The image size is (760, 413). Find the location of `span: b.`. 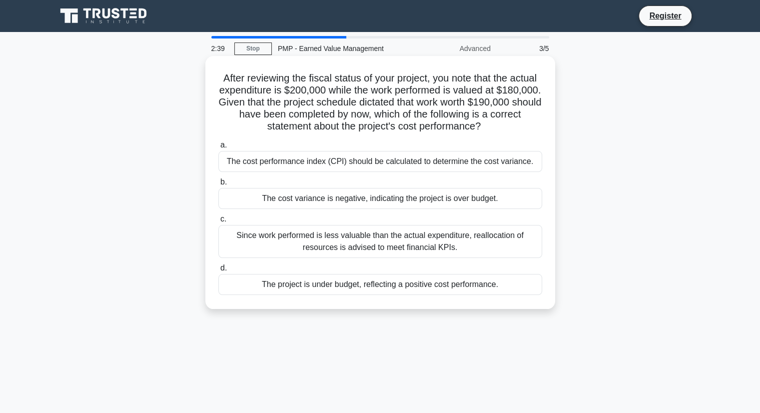

span: b. is located at coordinates (223, 181).